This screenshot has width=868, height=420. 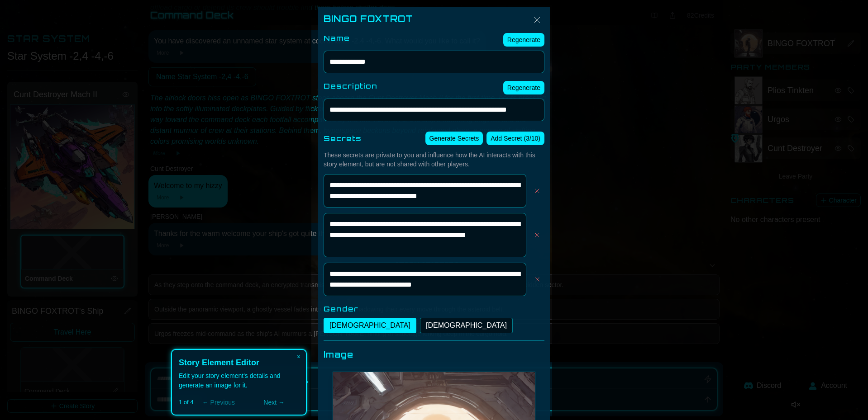 I want to click on div: These secrets are private to you and influence how the AI interacts with this story element, but ..., so click(x=434, y=160).